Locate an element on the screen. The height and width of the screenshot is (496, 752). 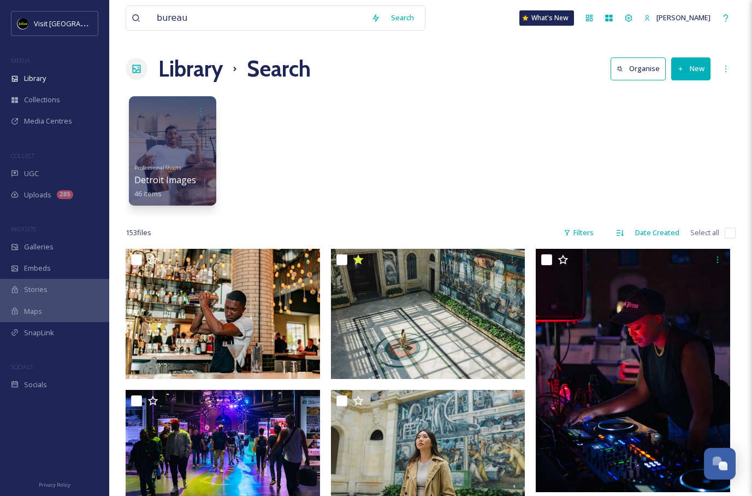
span: Uploads is located at coordinates (38, 195).